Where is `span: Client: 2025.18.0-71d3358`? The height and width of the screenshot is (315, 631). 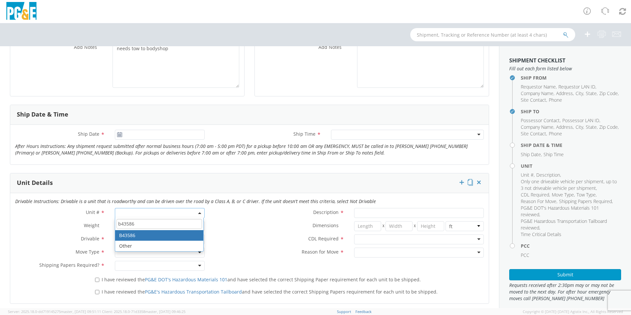 span: Client: 2025.18.0-71d3358 is located at coordinates (143, 311).